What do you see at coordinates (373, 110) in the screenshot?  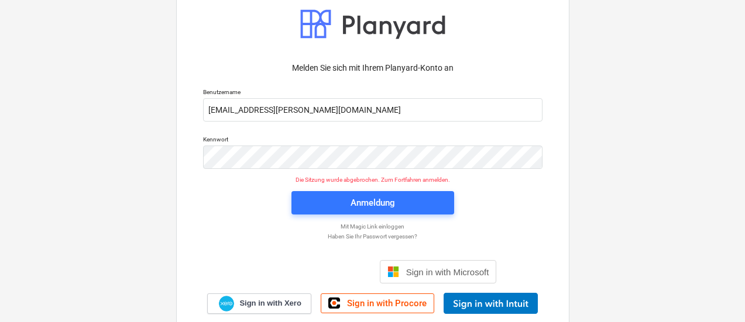 I see `input: Benutzername` at bounding box center [373, 110].